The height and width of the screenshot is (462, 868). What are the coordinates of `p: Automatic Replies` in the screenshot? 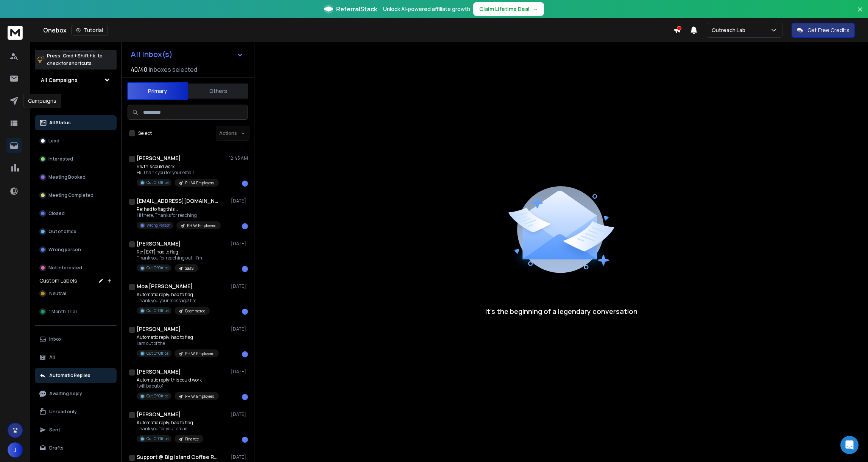 It's located at (69, 376).